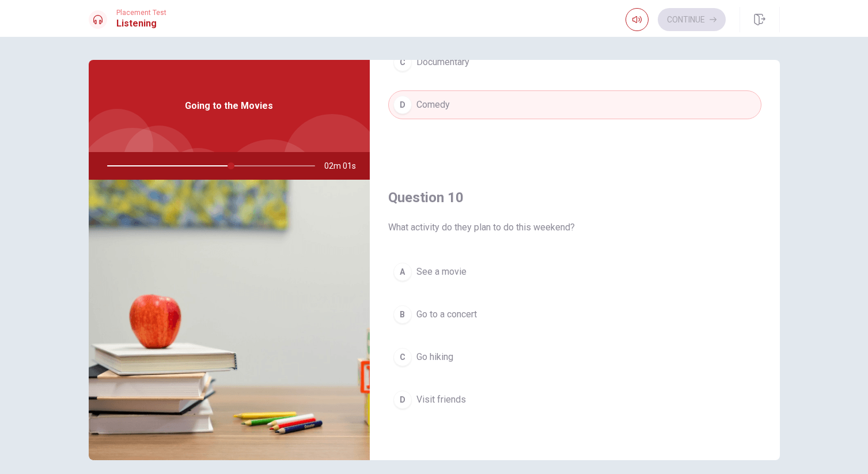 This screenshot has height=474, width=868. What do you see at coordinates (403, 272) in the screenshot?
I see `div: A` at bounding box center [403, 272].